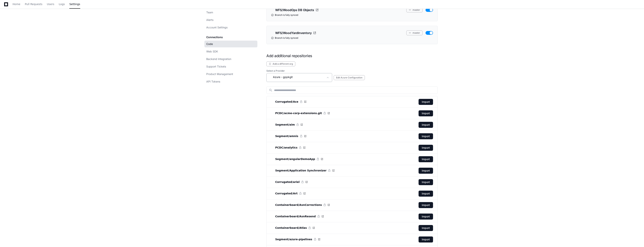 This screenshot has height=247, width=644. Describe the element at coordinates (220, 74) in the screenshot. I see `span: Product Management` at that location.